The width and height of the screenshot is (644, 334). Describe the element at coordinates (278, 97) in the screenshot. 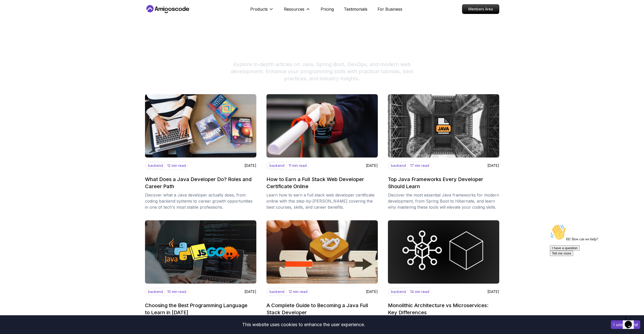

I see `p: Amigoscode merch and accessories for coding enthusiasts.` at that location.